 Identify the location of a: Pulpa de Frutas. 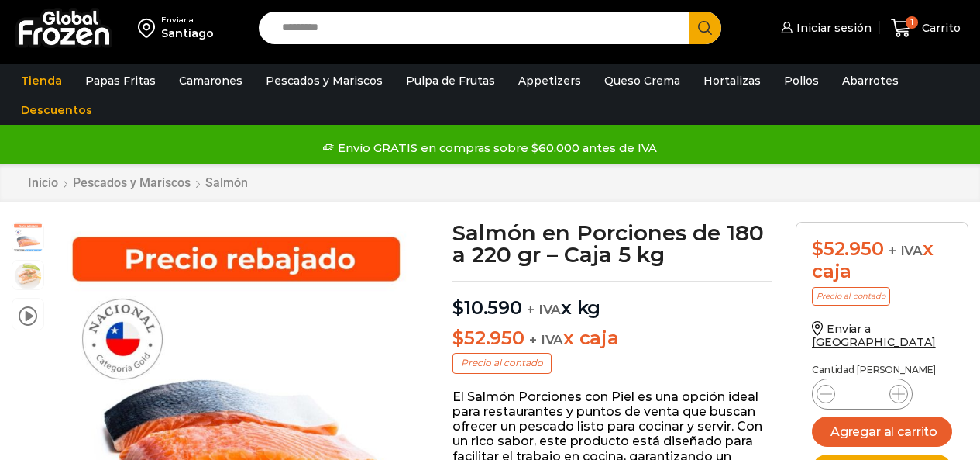
(450, 80).